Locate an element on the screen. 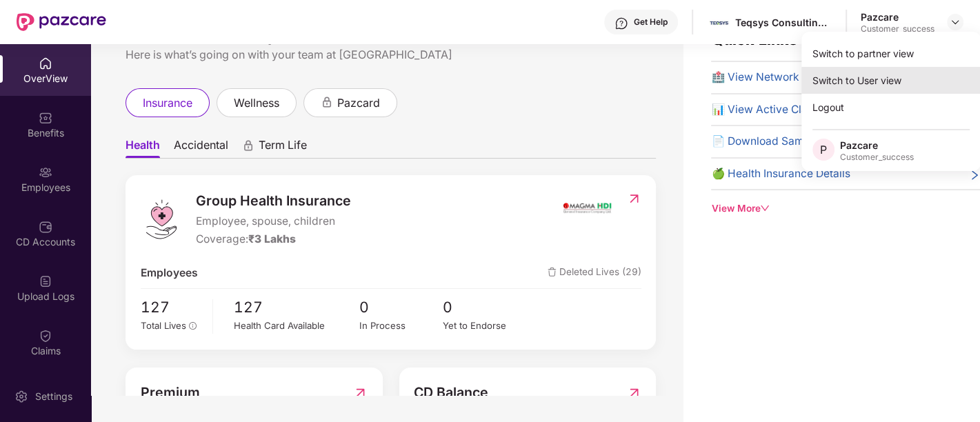  div: Teqsys Consulting & Services Llp is located at coordinates (783, 22).